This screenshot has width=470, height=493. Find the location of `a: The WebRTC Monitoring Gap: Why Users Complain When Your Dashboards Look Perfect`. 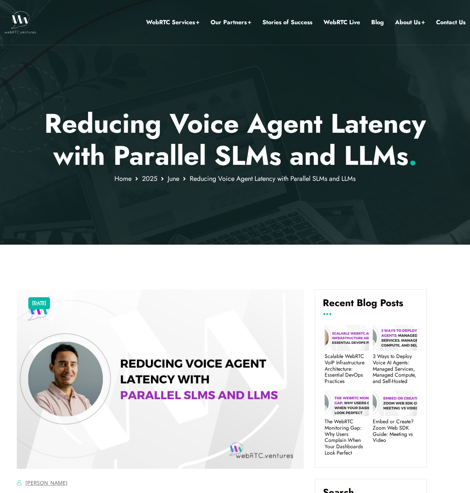

a: The WebRTC Monitoring Gap: Why Users Complain When Your Dashboards Look Perfect is located at coordinates (347, 437).